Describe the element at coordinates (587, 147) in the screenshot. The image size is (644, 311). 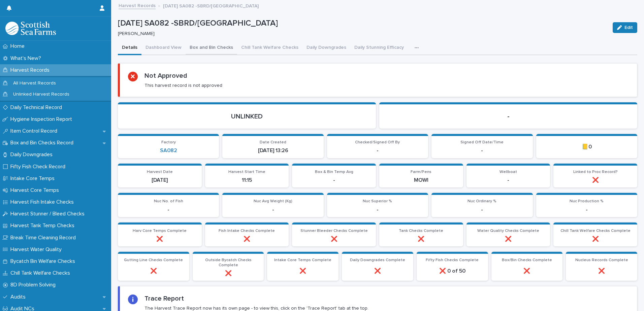
I see `p: 📒0` at that location.